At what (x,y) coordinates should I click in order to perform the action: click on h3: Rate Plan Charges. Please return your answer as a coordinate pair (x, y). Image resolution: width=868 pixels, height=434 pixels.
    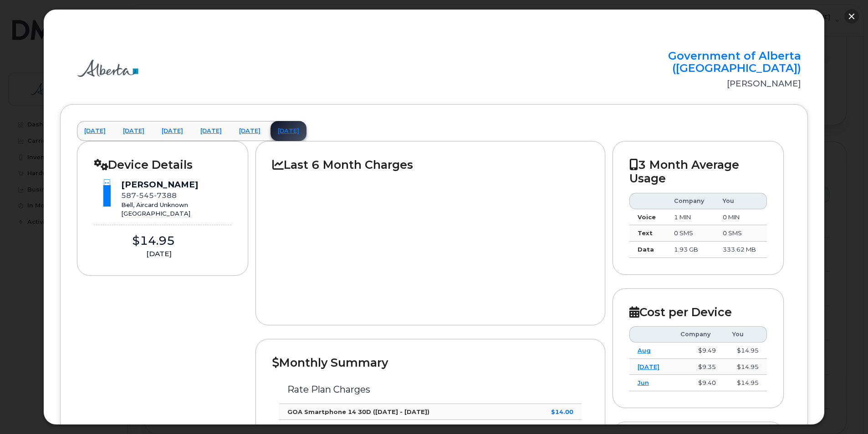
    Looking at the image, I should click on (430, 390).